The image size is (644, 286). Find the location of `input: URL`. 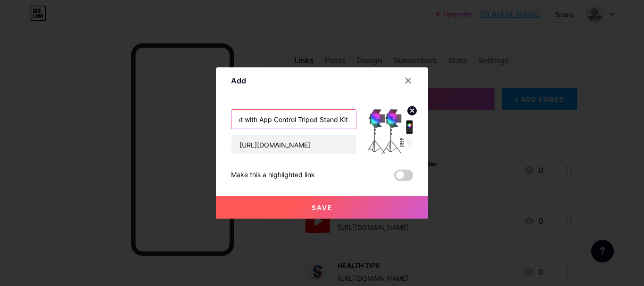

input: URL is located at coordinates (294, 144).